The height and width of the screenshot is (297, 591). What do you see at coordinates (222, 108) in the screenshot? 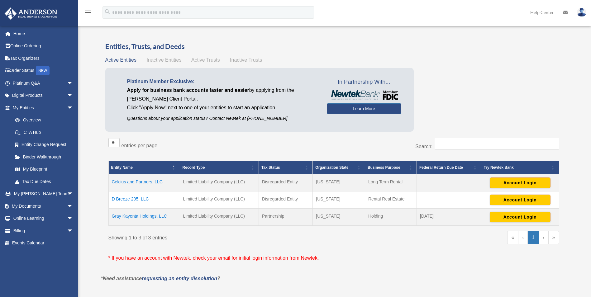
I see `p: Click "Apply Now" next to one of your entities to start an application.` at bounding box center [222, 108].